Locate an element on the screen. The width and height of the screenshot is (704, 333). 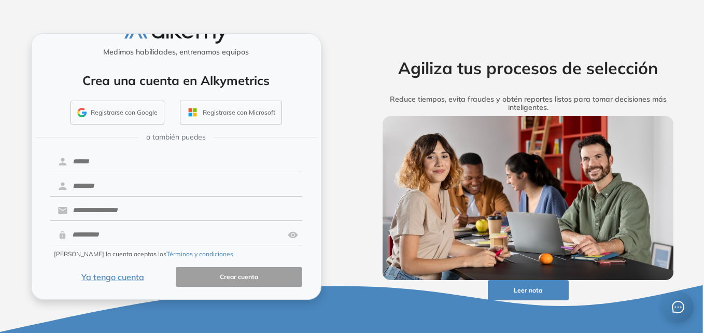
h5: Medimos habilidades, entrenamos equipos is located at coordinates (176, 52).